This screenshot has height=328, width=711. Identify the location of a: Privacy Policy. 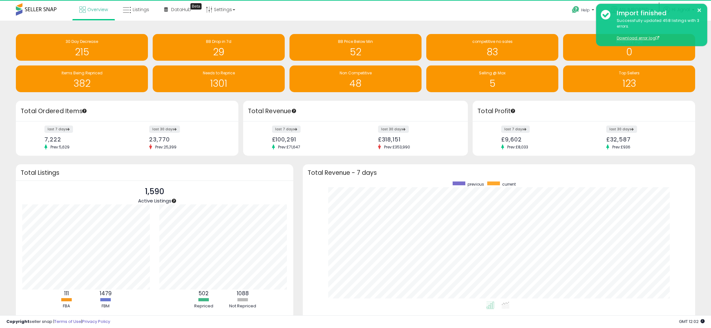
(96, 321).